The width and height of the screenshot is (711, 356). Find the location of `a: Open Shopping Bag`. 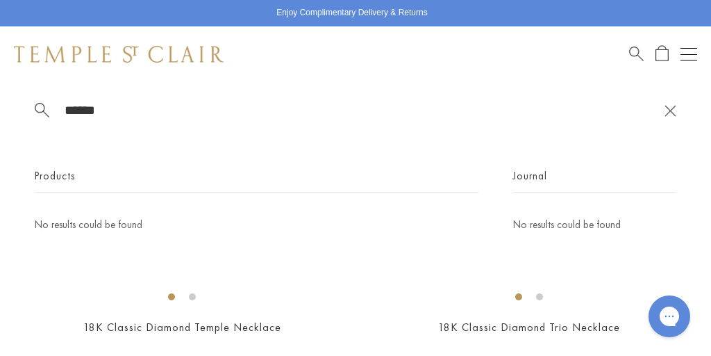

a: Open Shopping Bag is located at coordinates (662, 53).